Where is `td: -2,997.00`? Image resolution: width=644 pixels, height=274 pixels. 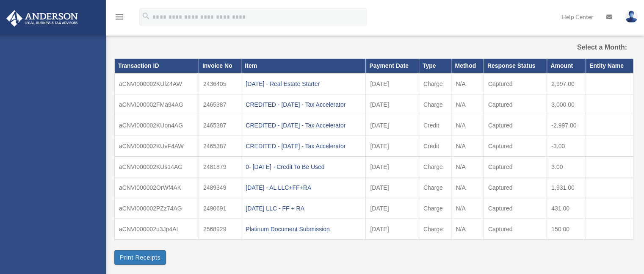 td: -2,997.00 is located at coordinates (567, 125).